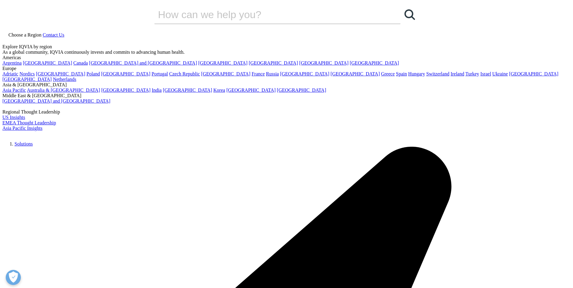 Image resolution: width=573 pixels, height=288 pixels. Describe the element at coordinates (486, 74) in the screenshot. I see `a: Israel` at that location.